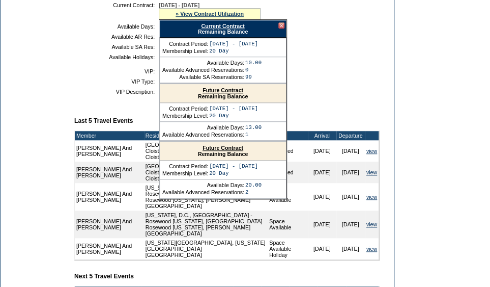 This screenshot has width=490, height=287. I want to click on td: Available SA Reservations:, so click(203, 77).